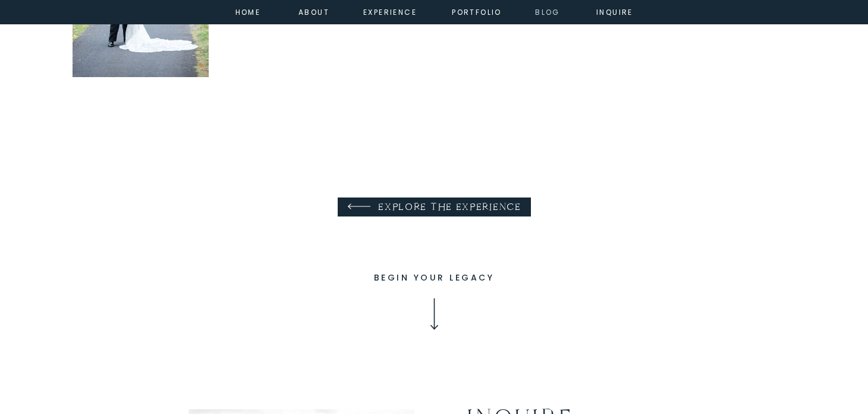  I want to click on h2: EXPLORE THE EXPERIENCE, so click(449, 207).